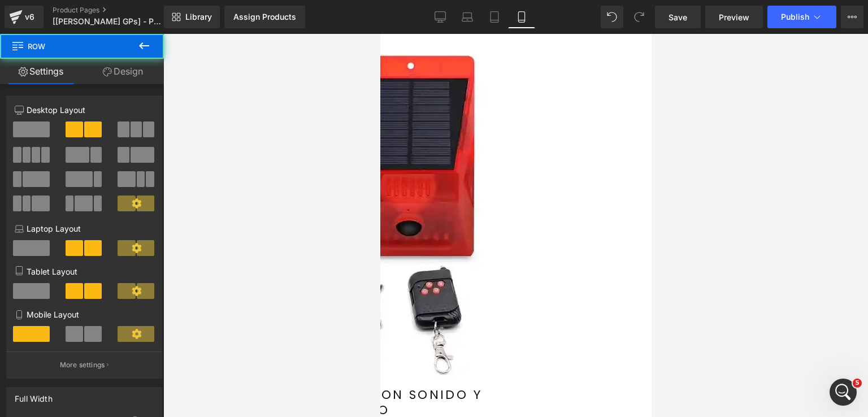  Describe the element at coordinates (84, 365) in the screenshot. I see `button: More settings` at that location.